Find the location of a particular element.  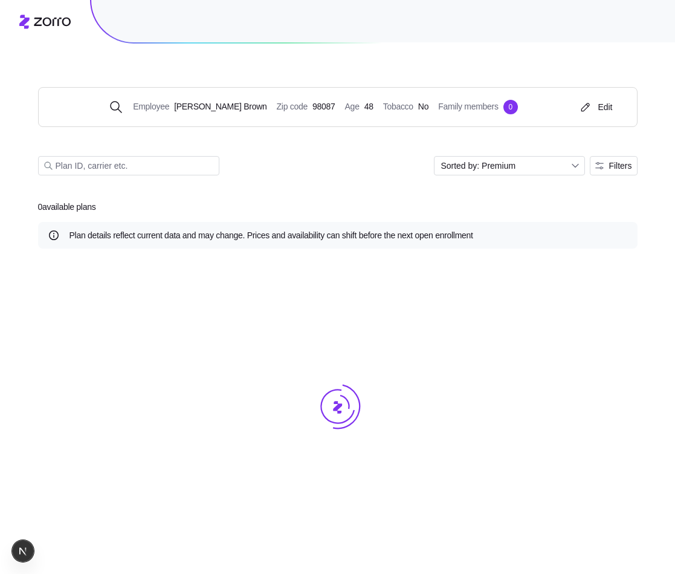

input: Plan ID, carrier etc. is located at coordinates (129, 166).